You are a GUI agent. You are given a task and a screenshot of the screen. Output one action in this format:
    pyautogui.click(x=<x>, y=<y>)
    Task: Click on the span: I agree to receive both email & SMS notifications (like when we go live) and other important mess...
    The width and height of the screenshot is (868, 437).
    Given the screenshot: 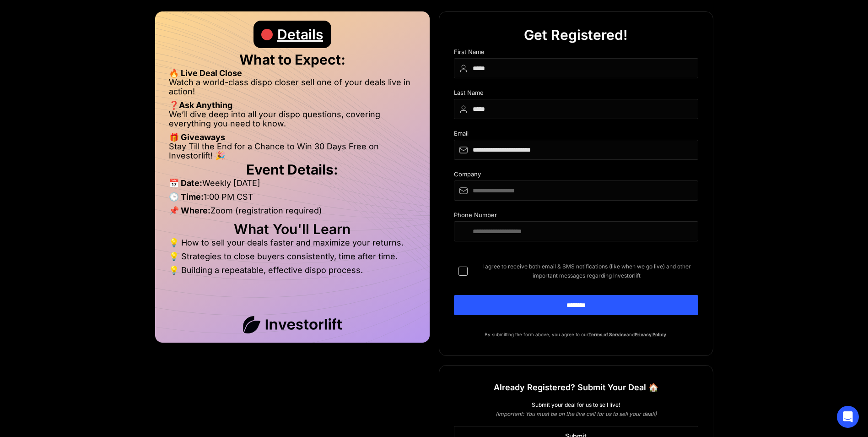 What is the action you would take?
    pyautogui.click(x=586, y=271)
    